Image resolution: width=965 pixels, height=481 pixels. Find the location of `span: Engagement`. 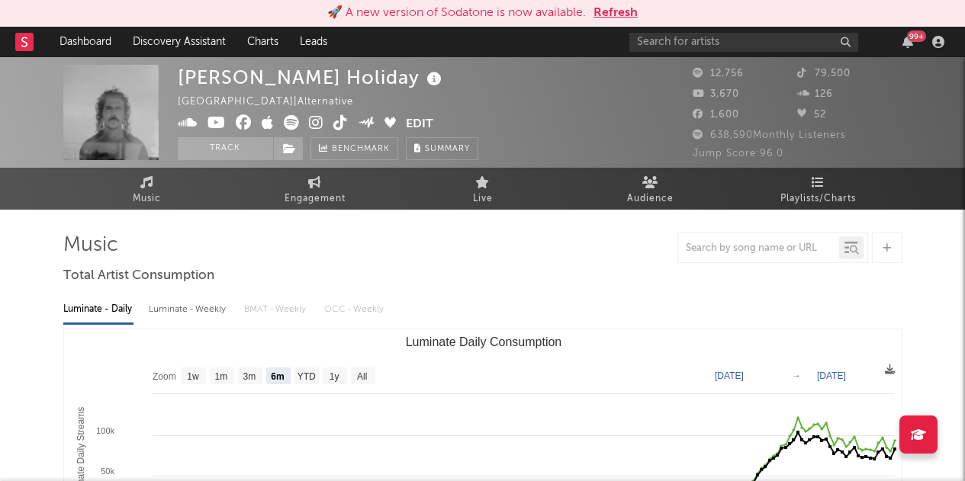

span: Engagement is located at coordinates (315, 199).